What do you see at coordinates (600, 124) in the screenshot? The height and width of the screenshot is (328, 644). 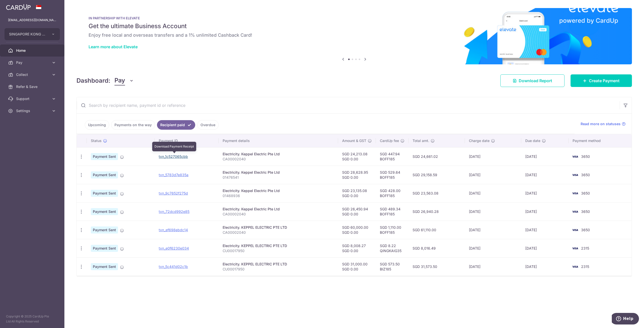 I see `span: Read more on statuses` at bounding box center [600, 124].